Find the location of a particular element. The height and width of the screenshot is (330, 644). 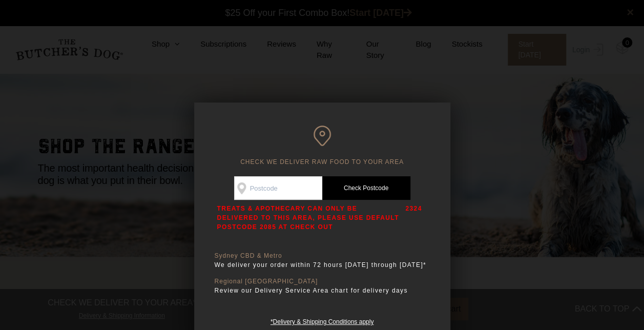

p: Review our Delivery Service Area chart for delivery days is located at coordinates (322, 290).